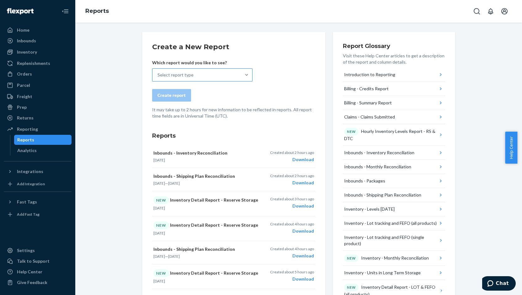 Image resolution: width=522 pixels, height=295 pixels. I want to click on button: Fast Tags, so click(38, 202).